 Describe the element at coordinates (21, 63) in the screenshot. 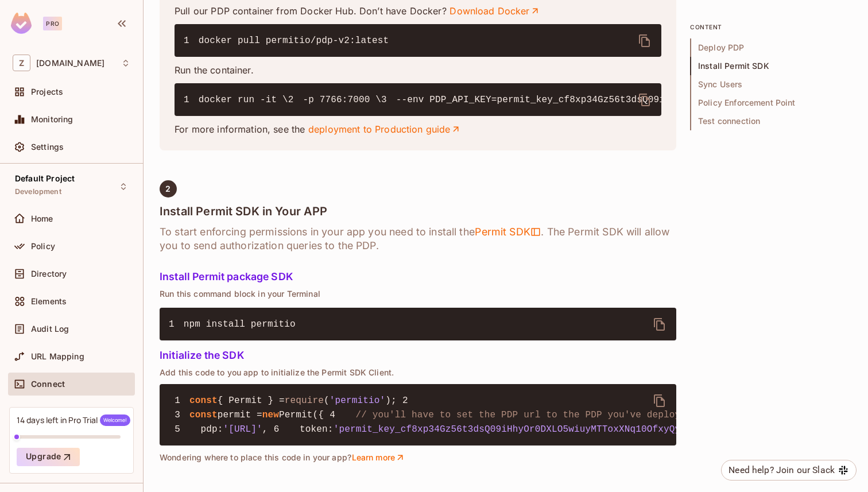

I see `span: Z` at that location.